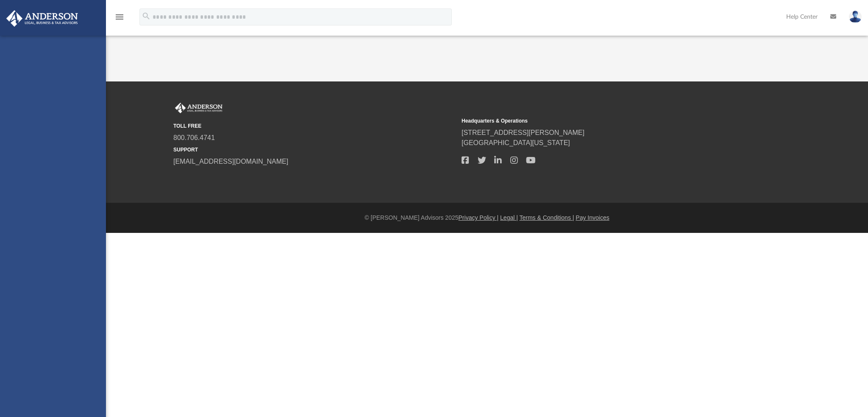  What do you see at coordinates (119, 19) in the screenshot?
I see `a: menu` at bounding box center [119, 19].